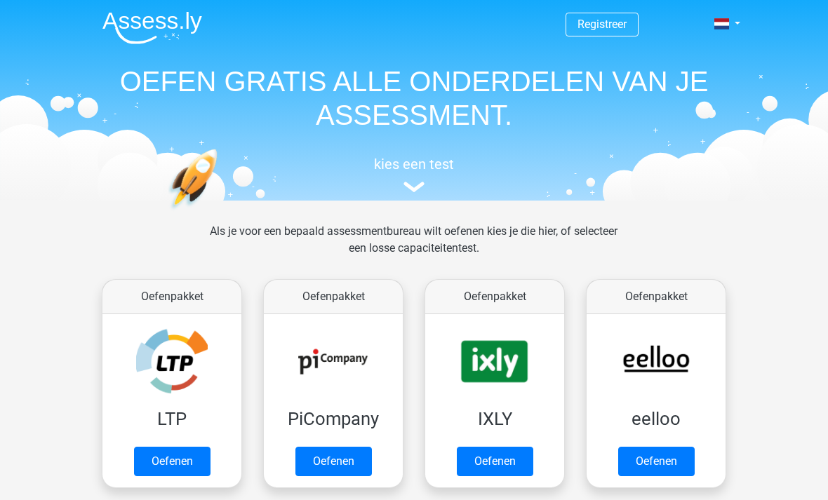 Image resolution: width=828 pixels, height=500 pixels. What do you see at coordinates (602, 24) in the screenshot?
I see `a: Registreer` at bounding box center [602, 24].